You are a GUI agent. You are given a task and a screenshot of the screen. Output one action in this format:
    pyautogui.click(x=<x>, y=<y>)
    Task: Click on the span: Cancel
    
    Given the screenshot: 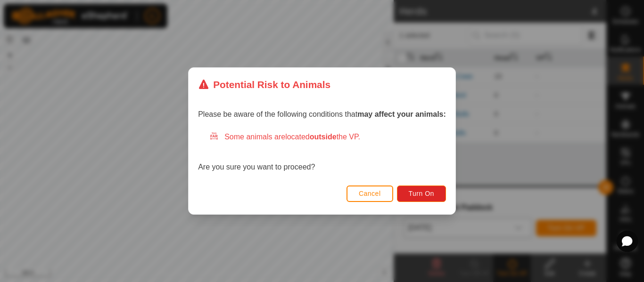 What is the action you would take?
    pyautogui.click(x=370, y=194)
    